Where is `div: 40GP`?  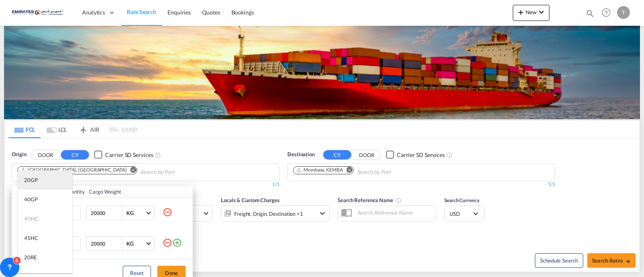 div: 40GP is located at coordinates (31, 199).